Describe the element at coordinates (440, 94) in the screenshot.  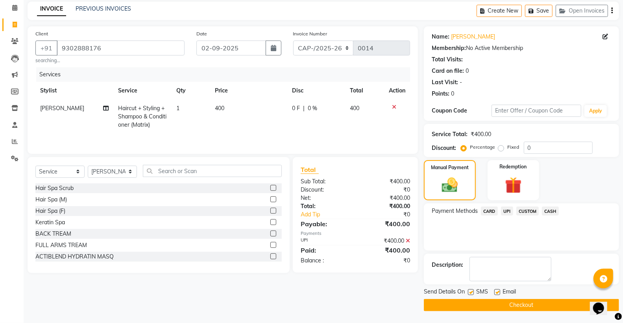
I see `div: Points:` at that location.